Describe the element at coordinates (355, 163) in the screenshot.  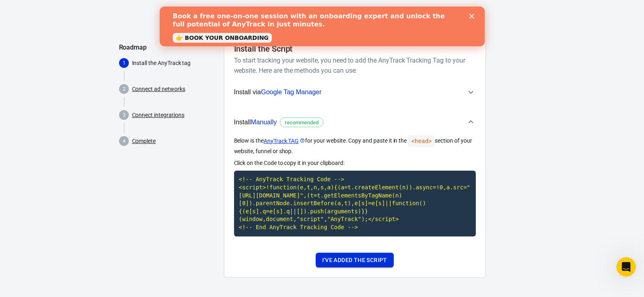
I see `p: Click on the Code to copy it in your clipboard:` at that location.